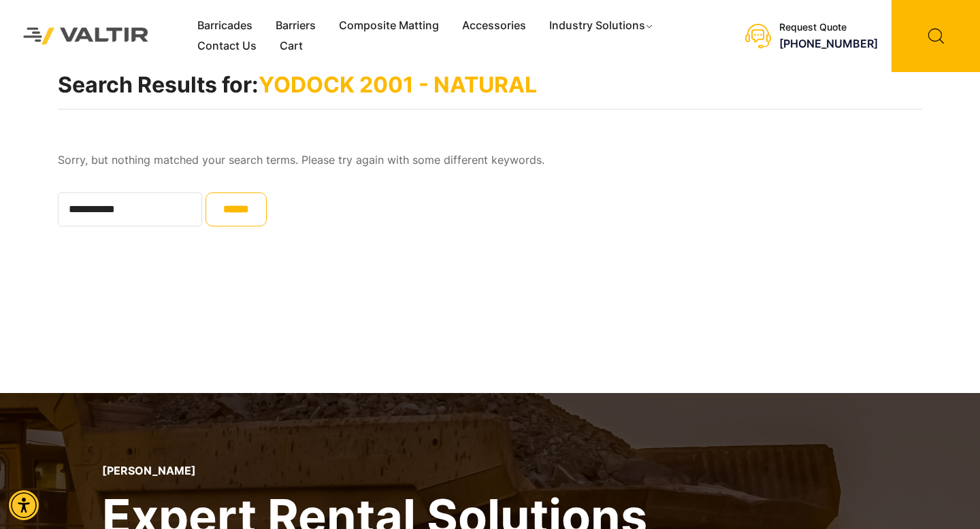 The image size is (980, 529). Describe the element at coordinates (602, 25) in the screenshot. I see `a: Industry Solutions` at that location.